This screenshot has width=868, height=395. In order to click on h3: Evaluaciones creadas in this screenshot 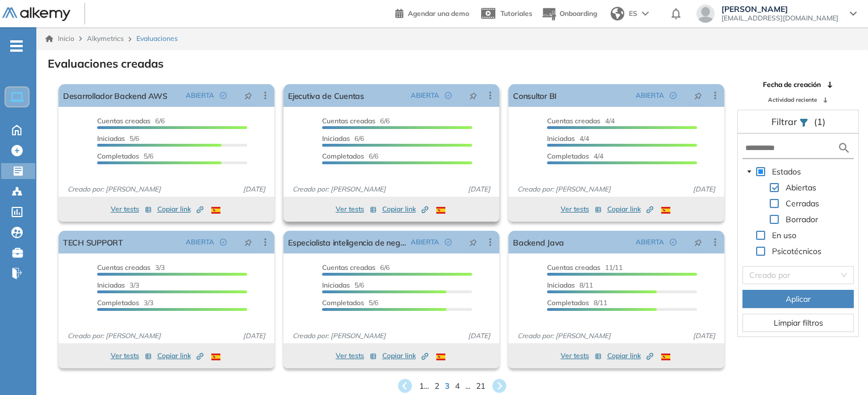, I will do `click(106, 64)`.